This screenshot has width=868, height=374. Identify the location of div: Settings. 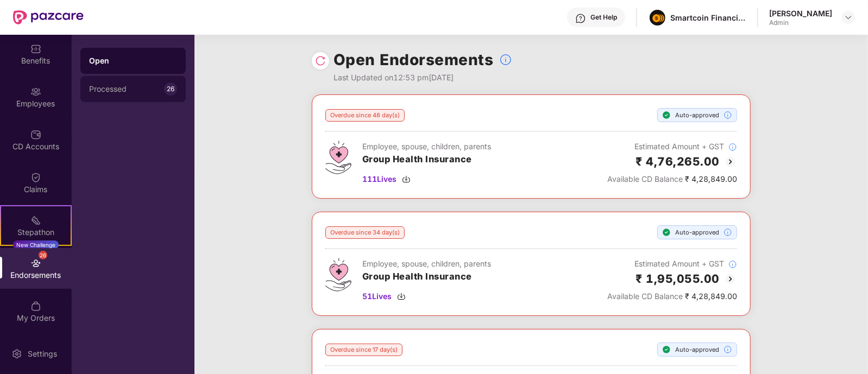
(43, 354).